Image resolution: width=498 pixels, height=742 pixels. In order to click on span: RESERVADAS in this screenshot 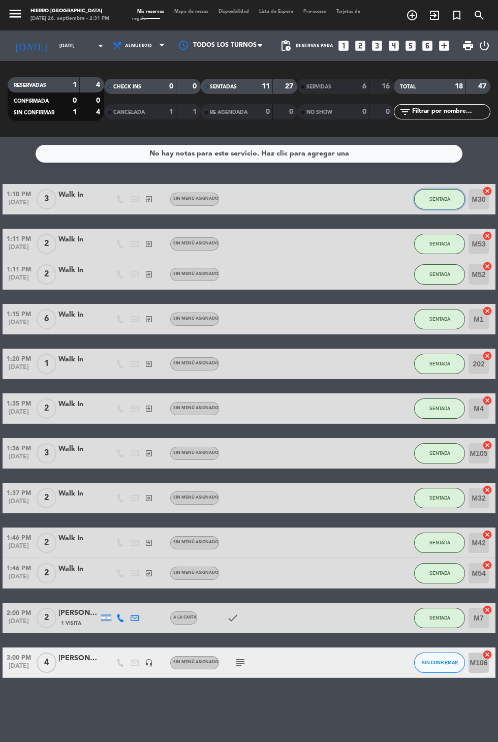, I will do `click(30, 85)`.